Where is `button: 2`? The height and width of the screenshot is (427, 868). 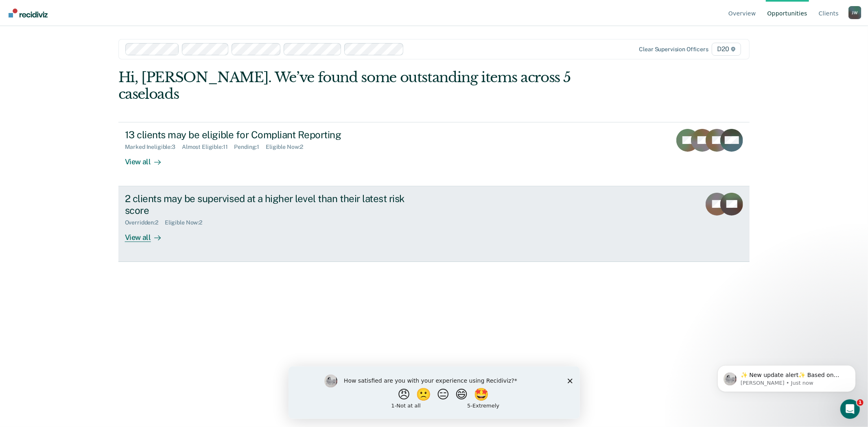 button: 2 is located at coordinates (135, 28).